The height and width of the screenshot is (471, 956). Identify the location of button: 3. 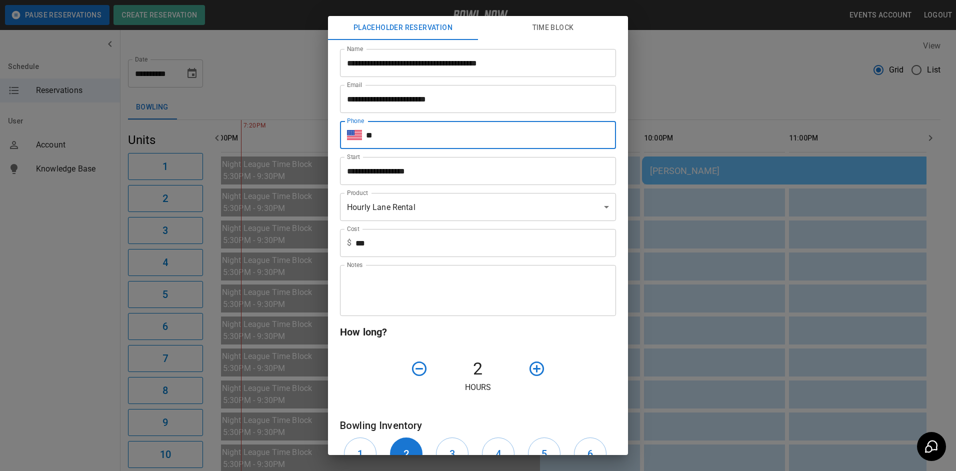
(452, 454).